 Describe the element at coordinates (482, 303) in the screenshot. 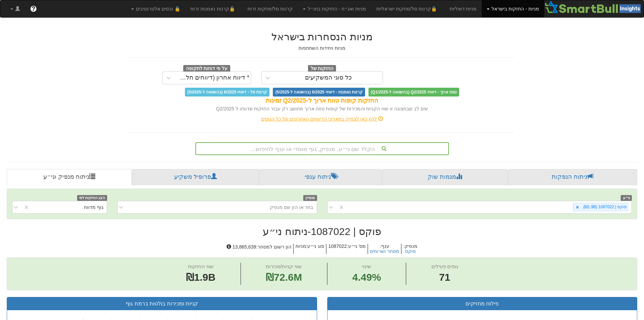

I see `h3: פילוח מחזיקים` at that location.